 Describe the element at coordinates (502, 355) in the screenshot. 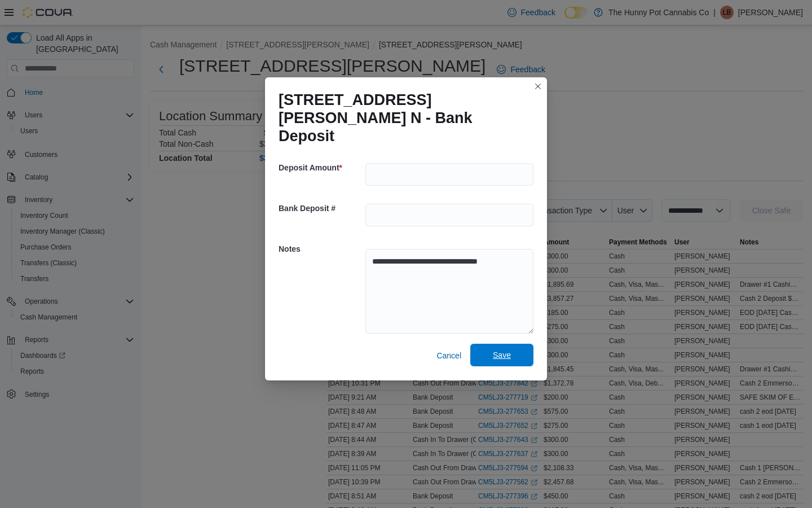

I see `span: Save` at that location.